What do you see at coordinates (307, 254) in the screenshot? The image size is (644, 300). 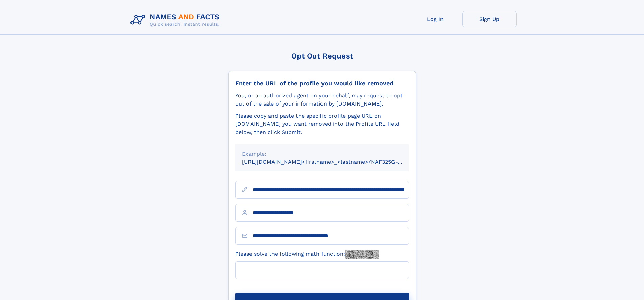 I see `label: Please solve the following math function:` at bounding box center [307, 254].